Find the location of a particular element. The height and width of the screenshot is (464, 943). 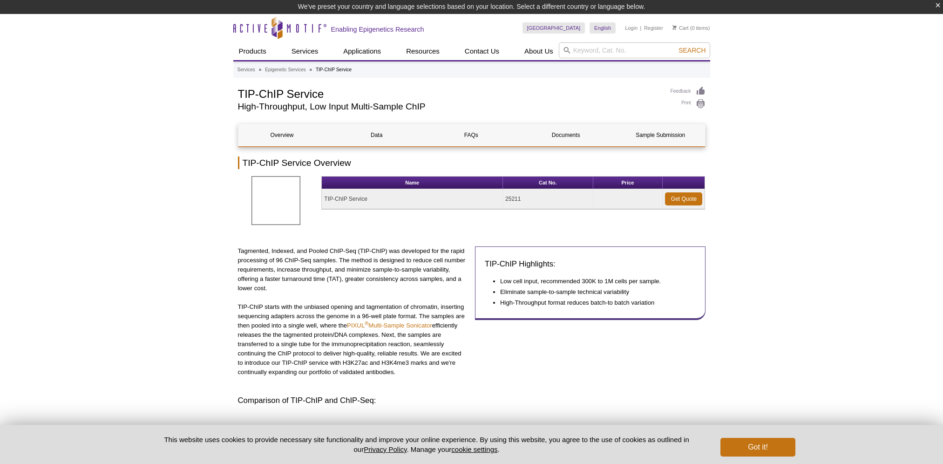

a: Overview is located at coordinates (282, 135).